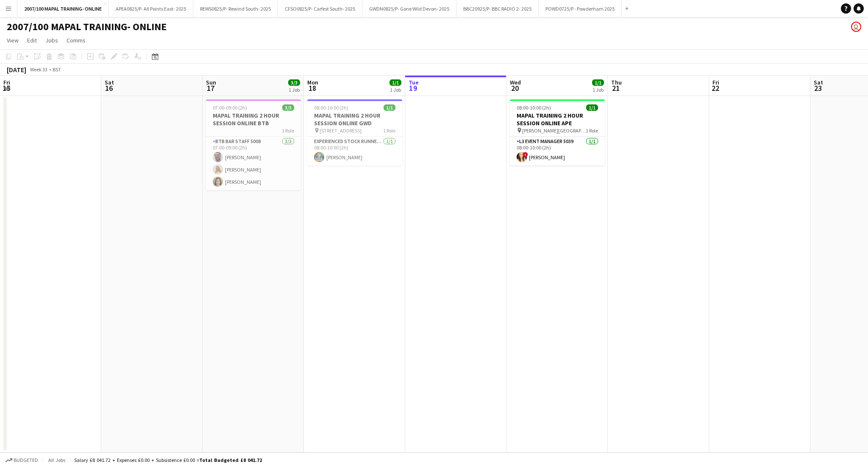 The image size is (868, 467). I want to click on span: Budgeted, so click(26, 460).